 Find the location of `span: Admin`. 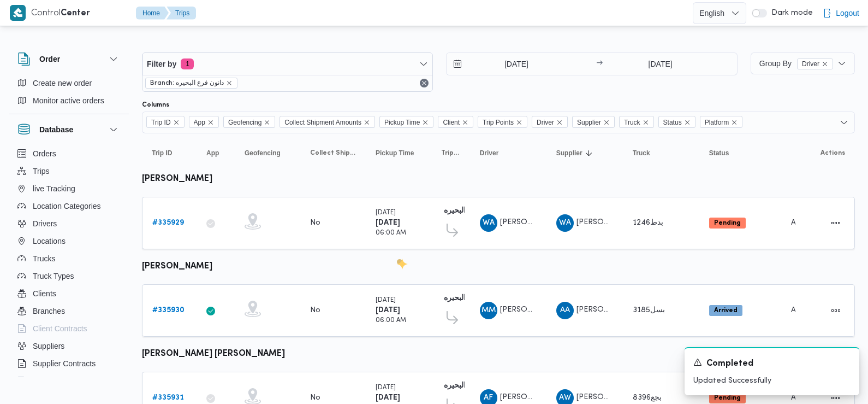

span: Admin is located at coordinates (803, 222).